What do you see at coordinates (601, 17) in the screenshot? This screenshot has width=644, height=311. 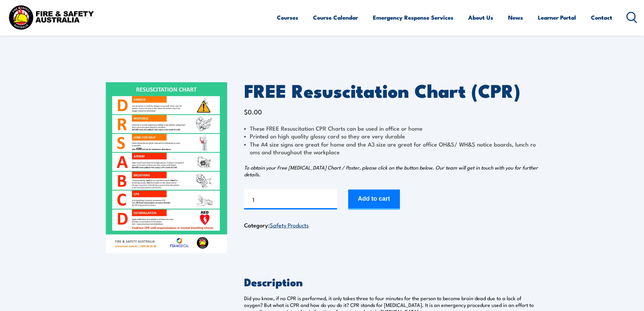 I see `a: Contact` at bounding box center [601, 17].